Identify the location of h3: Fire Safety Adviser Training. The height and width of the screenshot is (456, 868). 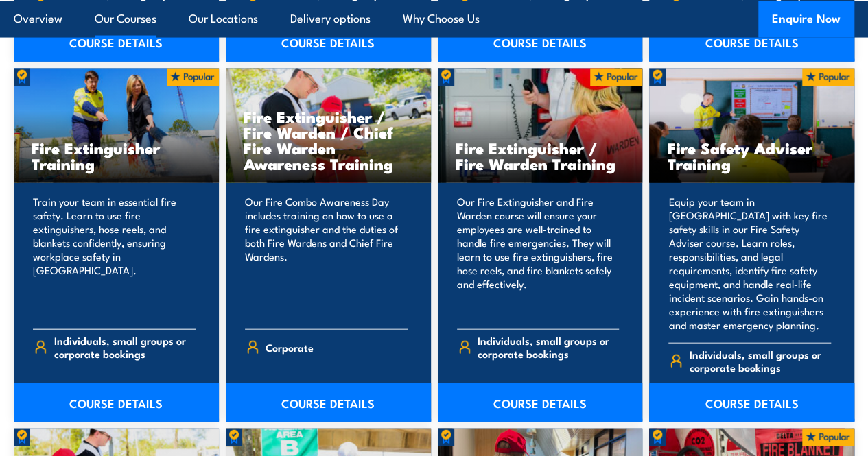
(751, 156).